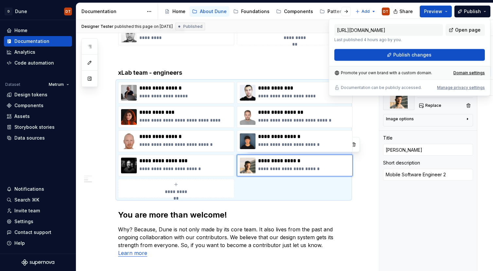 The height and width of the screenshot is (271, 493). What do you see at coordinates (257, 11) in the screenshot?
I see `div: Page tree` at bounding box center [257, 11].